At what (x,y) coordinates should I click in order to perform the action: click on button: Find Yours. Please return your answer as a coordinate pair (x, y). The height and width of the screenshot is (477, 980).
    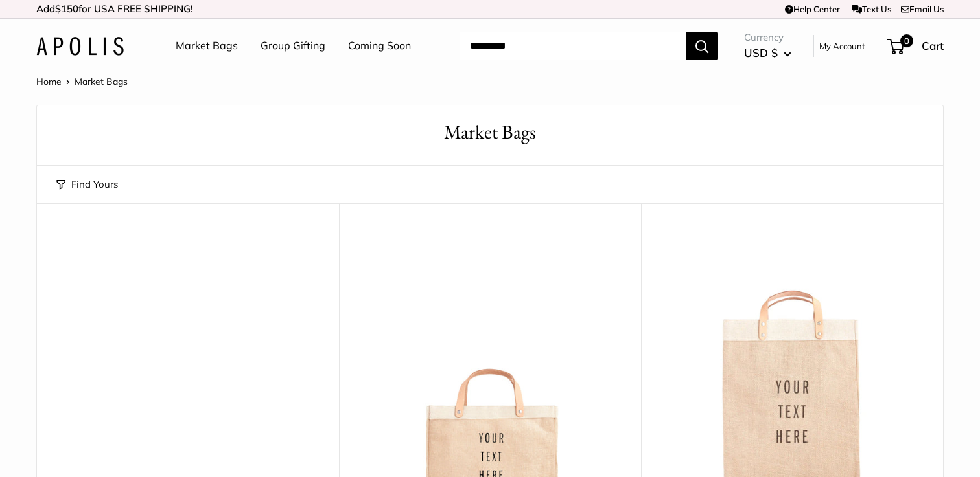
    Looking at the image, I should click on (87, 184).